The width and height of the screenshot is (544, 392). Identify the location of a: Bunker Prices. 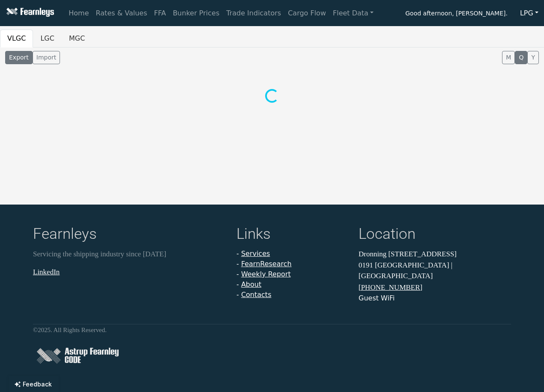
(196, 13).